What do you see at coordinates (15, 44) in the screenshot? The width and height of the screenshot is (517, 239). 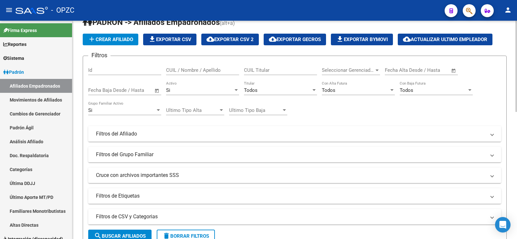 I see `span: Reportes` at bounding box center [15, 44].